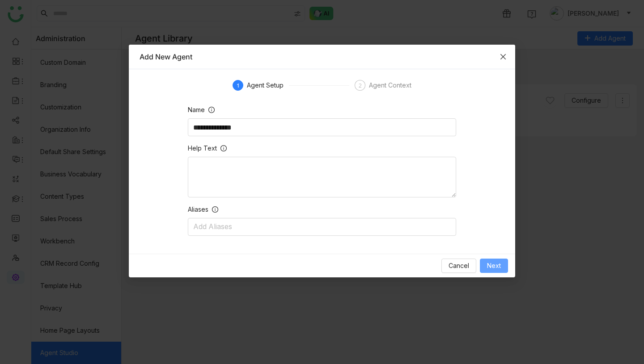 Image resolution: width=644 pixels, height=364 pixels. Describe the element at coordinates (459, 266) in the screenshot. I see `button: Cancel` at that location.